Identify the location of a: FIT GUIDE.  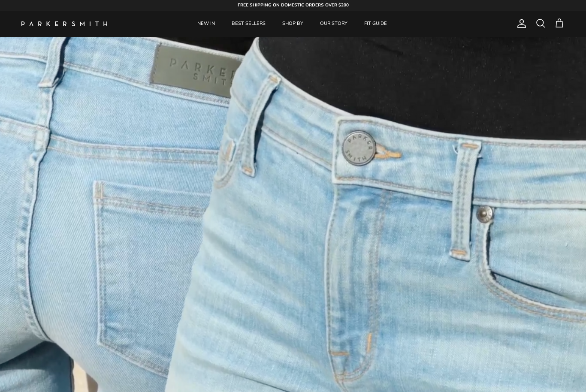
(376, 23).